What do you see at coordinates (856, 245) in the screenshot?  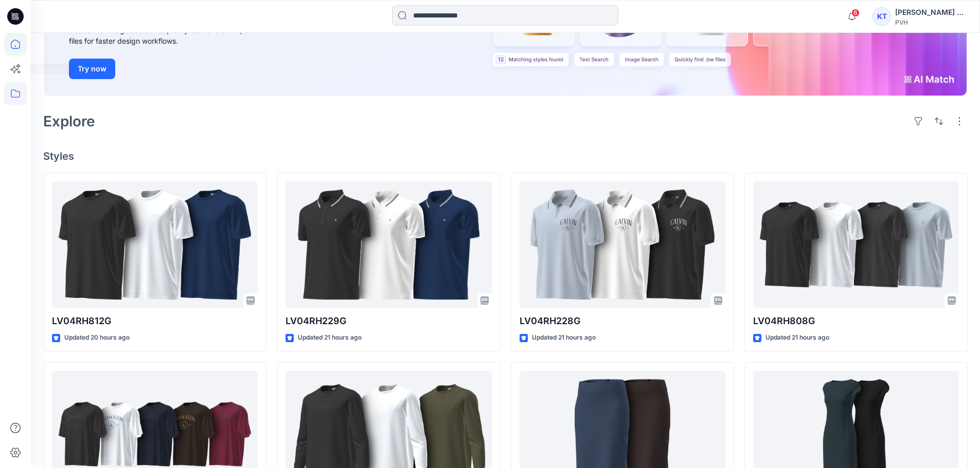 I see `a: LV04RH808G` at bounding box center [856, 245].